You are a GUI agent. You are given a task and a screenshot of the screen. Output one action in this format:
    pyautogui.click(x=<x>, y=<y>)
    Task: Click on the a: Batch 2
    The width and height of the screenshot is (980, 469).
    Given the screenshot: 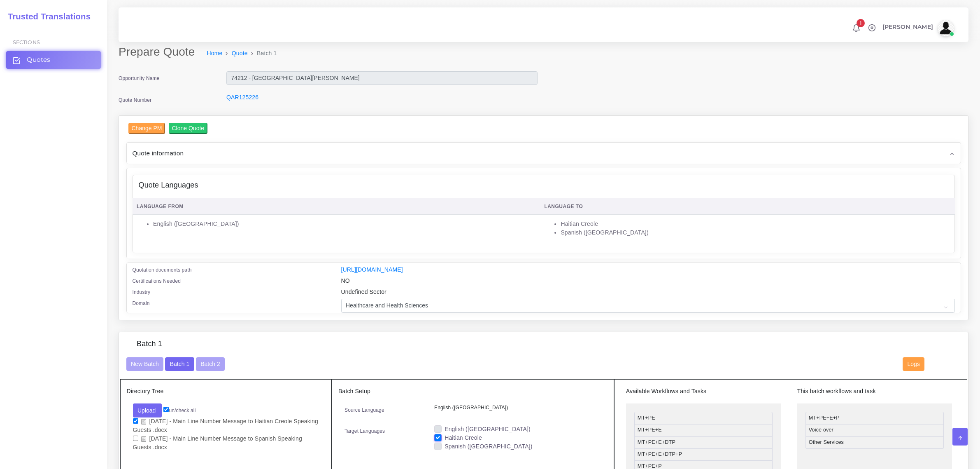 What is the action you would take?
    pyautogui.click(x=210, y=363)
    